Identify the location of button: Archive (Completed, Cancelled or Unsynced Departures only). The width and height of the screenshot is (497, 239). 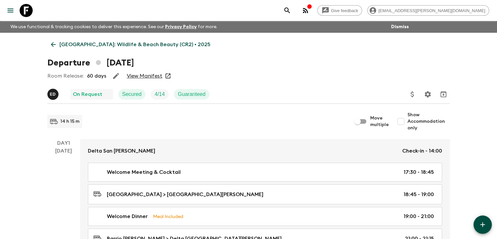
(444, 94).